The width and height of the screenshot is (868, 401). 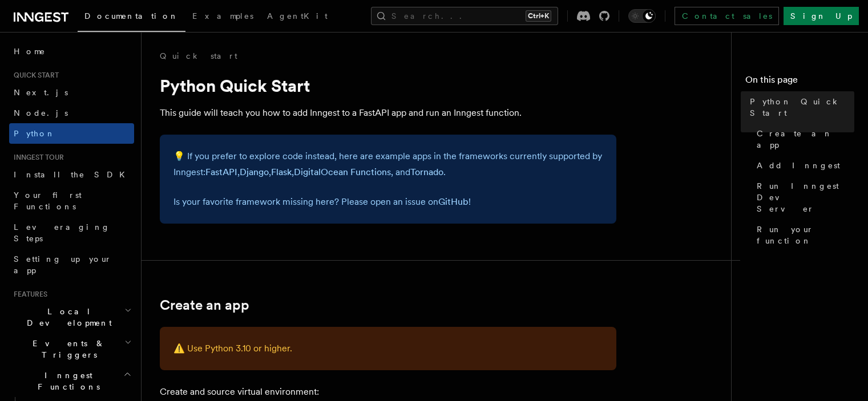 I want to click on span: Your first Functions, so click(x=47, y=201).